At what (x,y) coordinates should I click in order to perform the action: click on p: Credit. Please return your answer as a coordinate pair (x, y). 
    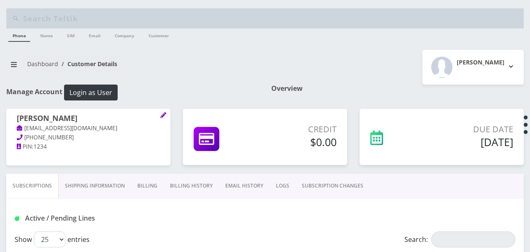
    Looking at the image, I should click on (297, 129).